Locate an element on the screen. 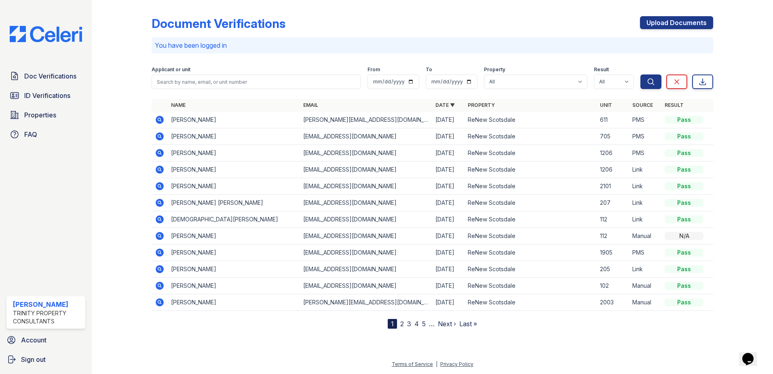 The height and width of the screenshot is (374, 773). a: 3 is located at coordinates (409, 323).